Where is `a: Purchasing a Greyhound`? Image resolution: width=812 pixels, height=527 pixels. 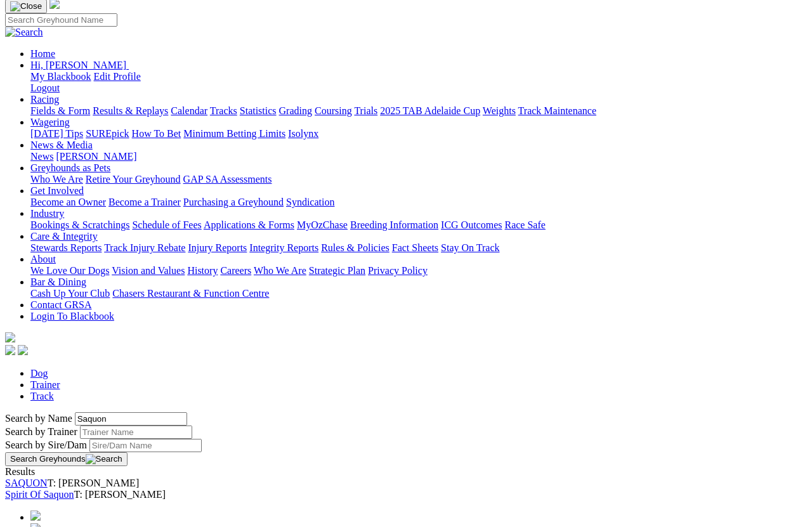
a: Purchasing a Greyhound is located at coordinates (233, 202).